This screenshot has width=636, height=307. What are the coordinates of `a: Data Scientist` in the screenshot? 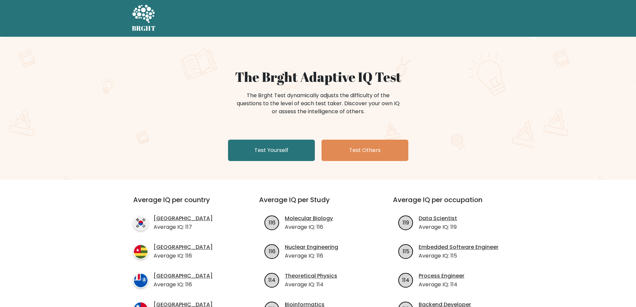 It's located at (438, 218).